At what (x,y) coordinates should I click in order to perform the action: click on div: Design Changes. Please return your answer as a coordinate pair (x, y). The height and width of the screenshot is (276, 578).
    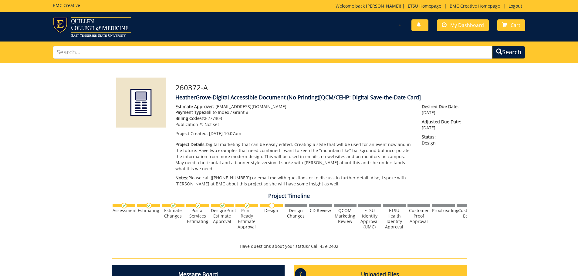
    Looking at the image, I should click on (296, 214).